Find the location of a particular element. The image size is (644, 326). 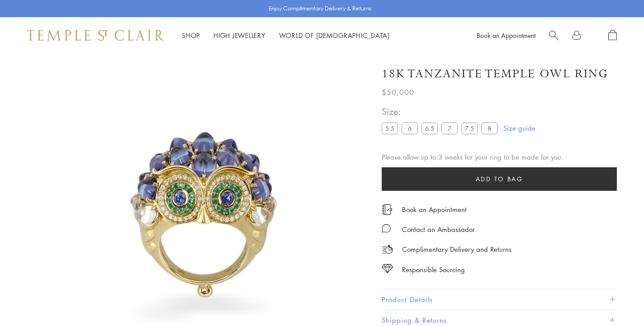

label: 6.5 is located at coordinates (429, 128).